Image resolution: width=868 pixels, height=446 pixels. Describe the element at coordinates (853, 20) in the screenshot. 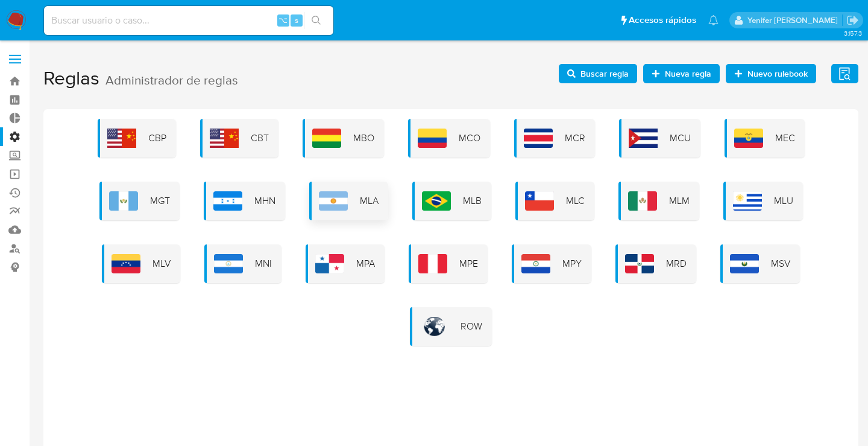

I see `a: Salir` at that location.